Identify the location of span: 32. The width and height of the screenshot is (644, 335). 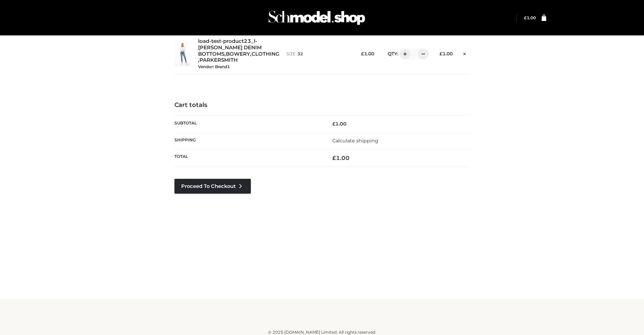
(300, 54).